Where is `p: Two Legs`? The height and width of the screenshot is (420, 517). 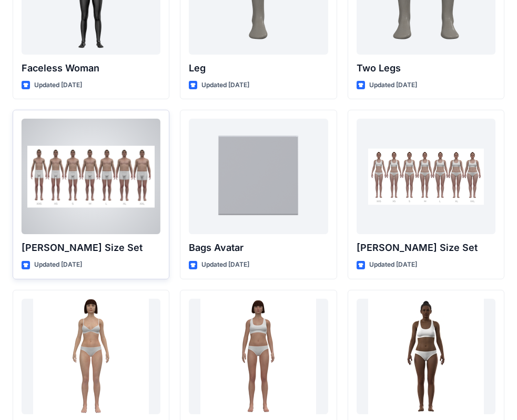
p: Two Legs is located at coordinates (426, 69).